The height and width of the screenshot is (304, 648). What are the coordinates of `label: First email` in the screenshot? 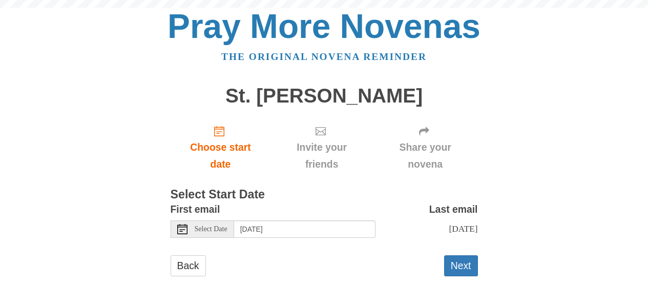 It's located at (195, 209).